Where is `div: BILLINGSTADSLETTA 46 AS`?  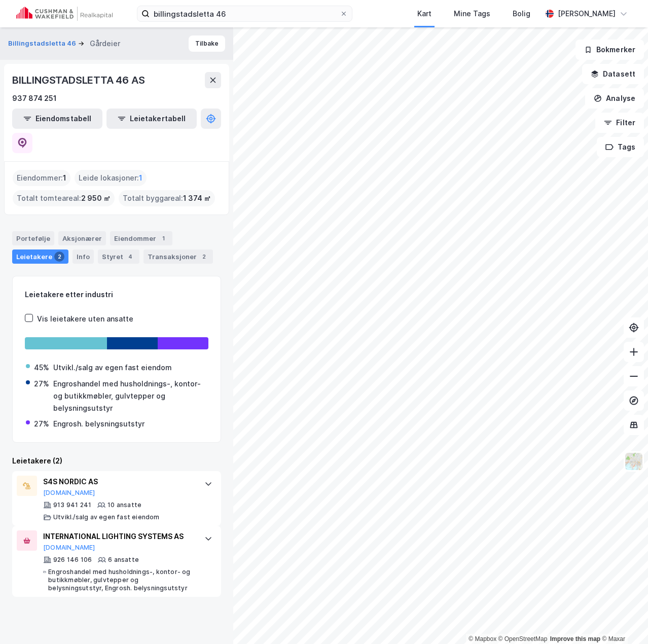
div: BILLINGSTADSLETTA 46 AS is located at coordinates (79, 80).